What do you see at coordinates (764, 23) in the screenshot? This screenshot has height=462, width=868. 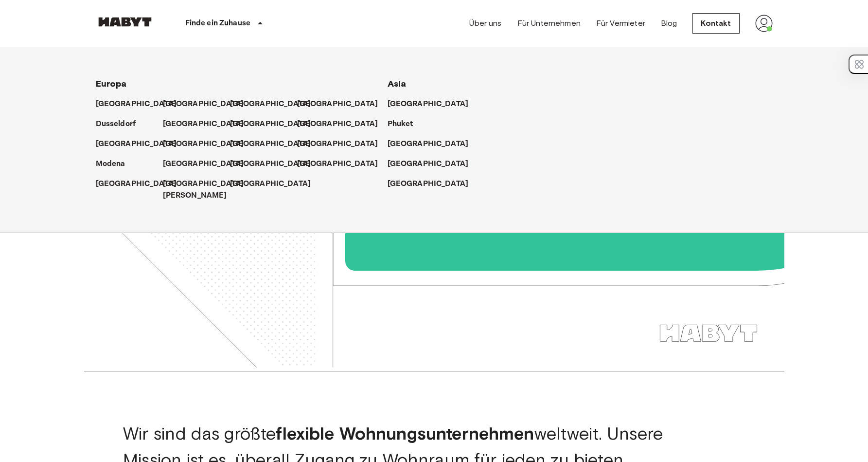 I see `img: avatar` at bounding box center [764, 23].